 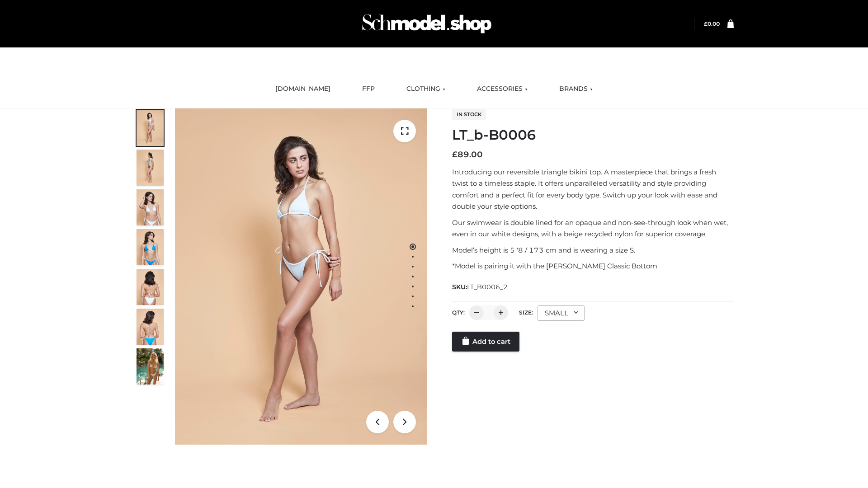 What do you see at coordinates (502, 89) in the screenshot?
I see `a: ACCESSORIES` at bounding box center [502, 89].